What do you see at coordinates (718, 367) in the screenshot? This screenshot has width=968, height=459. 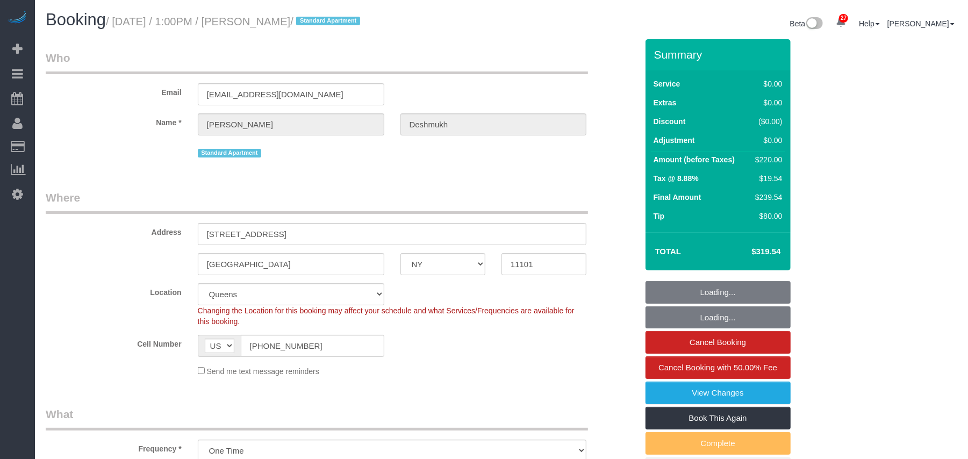 I see `span: Cancel Booking with 50.00% Fee` at bounding box center [718, 367].